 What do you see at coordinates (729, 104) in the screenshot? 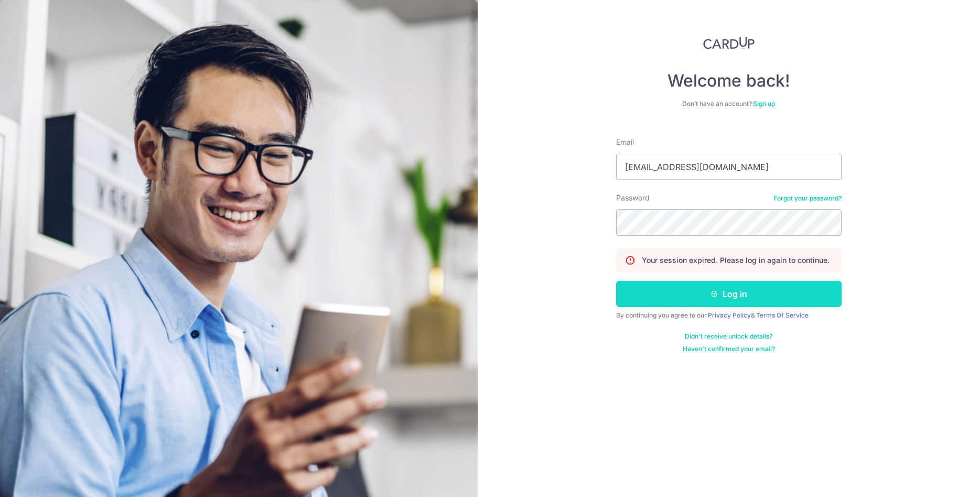
I see `div: Don’t have an account?` at bounding box center [729, 104].